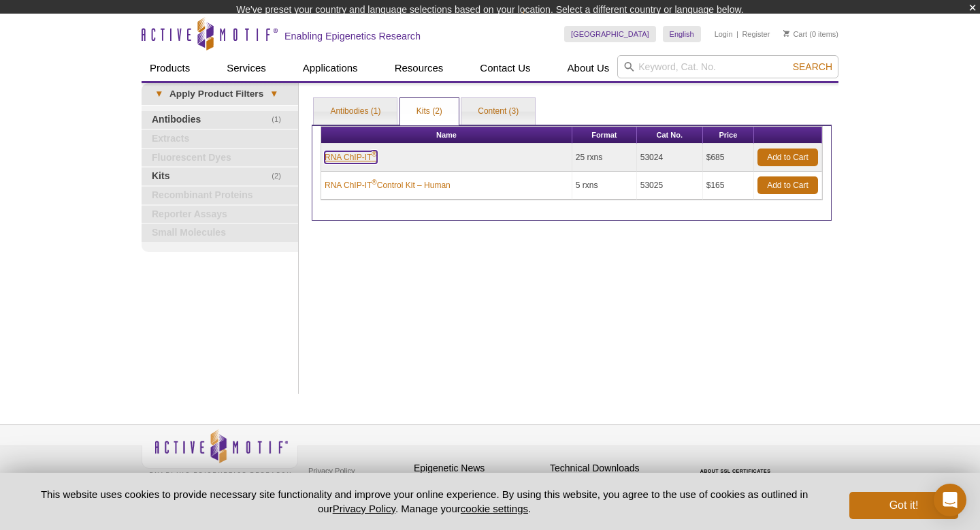 The image size is (980, 530). I want to click on a: Reporter Assays, so click(219, 215).